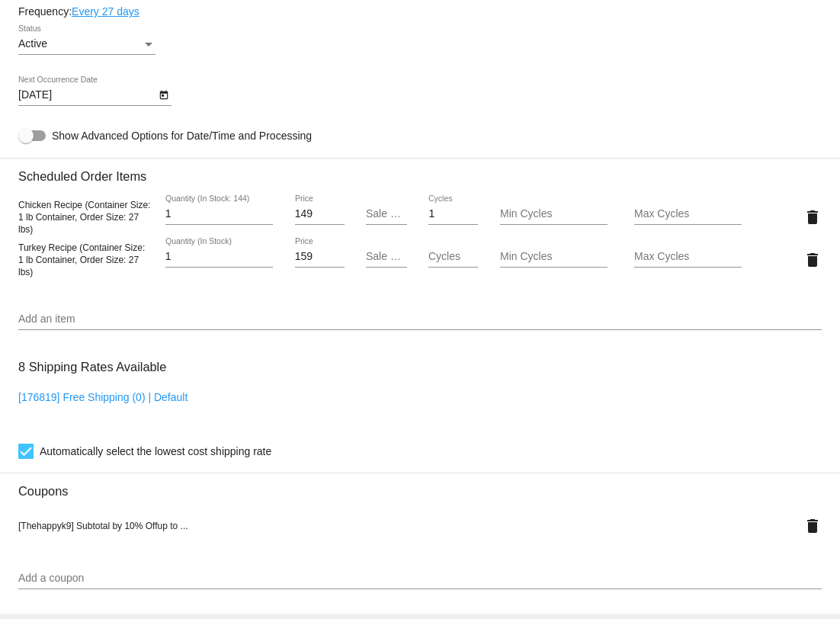 The image size is (840, 619). I want to click on a: Every 27 days, so click(105, 11).